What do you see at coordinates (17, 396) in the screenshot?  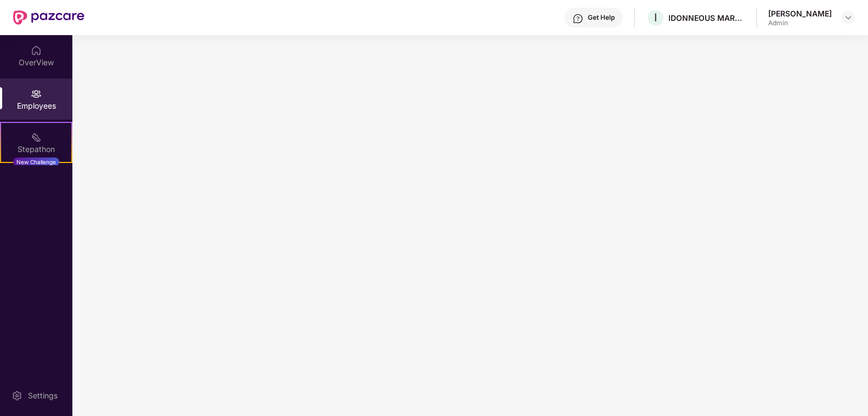 I see `img: svg+xml;base64,PHN2ZyBpZD0iU2V0dGluZy0yMHgyMCIgeG1sbnM9Imh0dHA6Ly93d3cudzMub3JnLzIwMDAvc3ZnIiB3aW...` at bounding box center [17, 396].